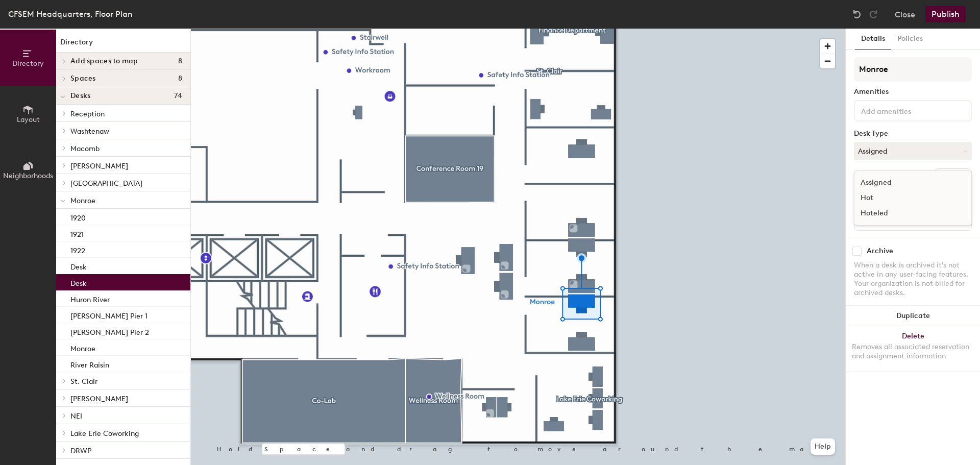 The width and height of the screenshot is (980, 465). I want to click on span: Lake Erie Coworking, so click(104, 433).